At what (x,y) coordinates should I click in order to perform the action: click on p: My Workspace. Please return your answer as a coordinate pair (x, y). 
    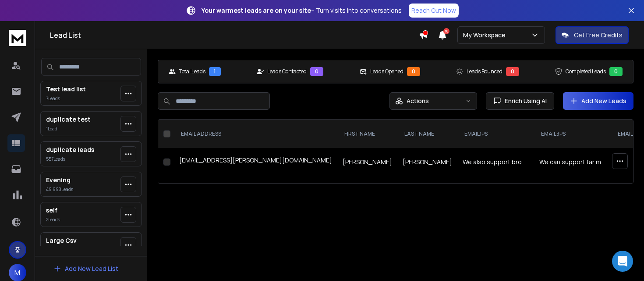
    Looking at the image, I should click on (486, 35).